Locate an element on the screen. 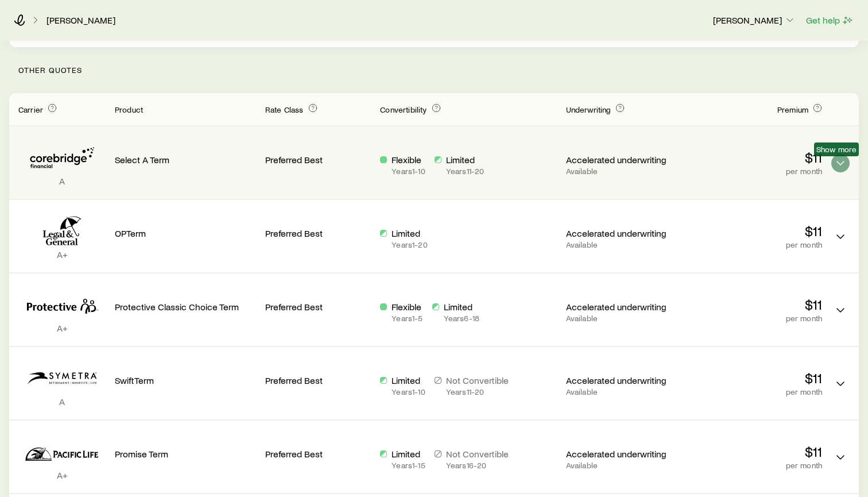 The width and height of the screenshot is (868, 497). p: Years 1 - 5 is located at coordinates (407, 318).